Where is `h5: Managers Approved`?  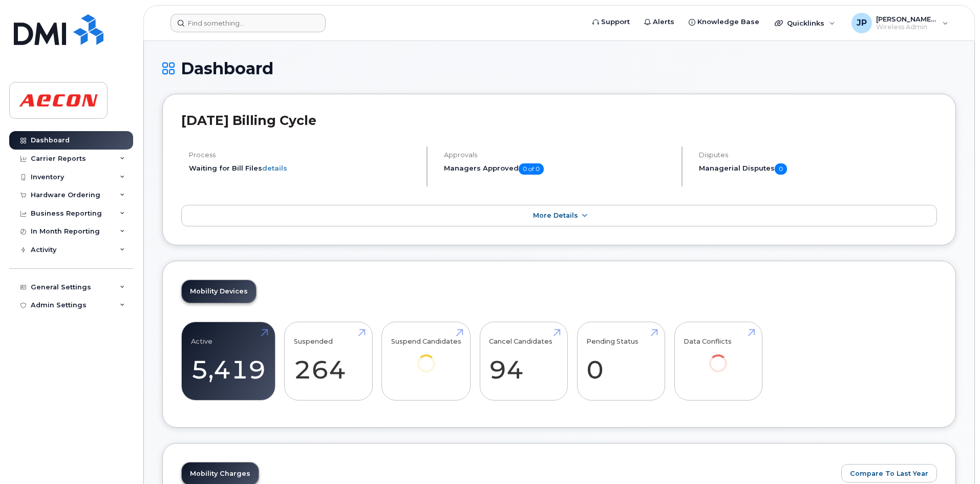
h5: Managers Approved is located at coordinates (558, 169).